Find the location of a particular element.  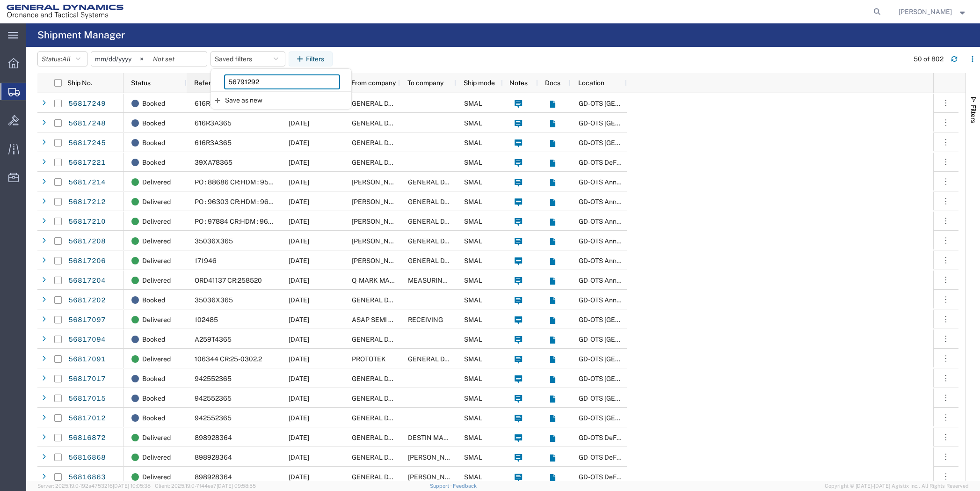

a: 56817017 is located at coordinates (87, 379).